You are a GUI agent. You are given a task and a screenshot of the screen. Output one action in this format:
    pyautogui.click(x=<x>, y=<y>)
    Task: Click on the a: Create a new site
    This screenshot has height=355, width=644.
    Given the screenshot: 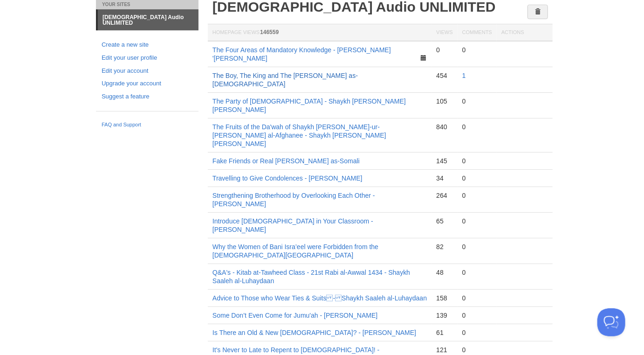 What is the action you would take?
    pyautogui.click(x=148, y=45)
    